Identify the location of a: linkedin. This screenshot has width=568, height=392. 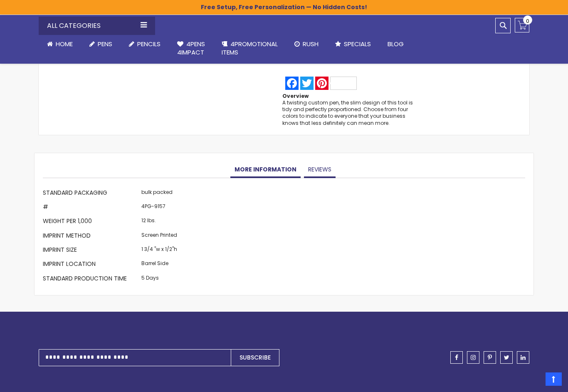
(523, 357).